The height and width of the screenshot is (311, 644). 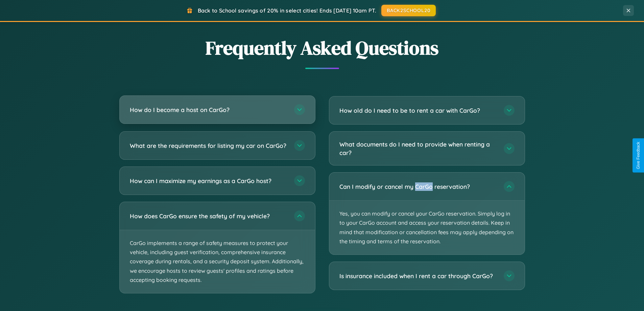 What do you see at coordinates (208, 145) in the screenshot?
I see `h3: What are the requirements for listing my car on CarGo?` at bounding box center [208, 145].